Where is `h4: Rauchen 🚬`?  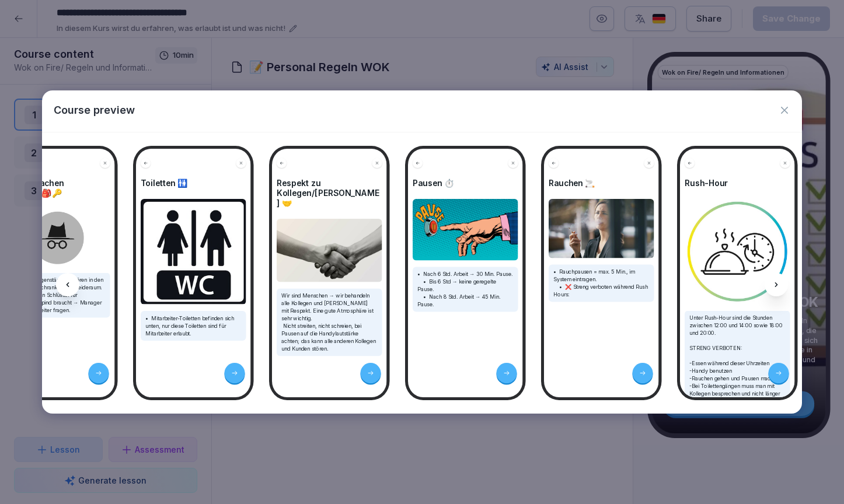 h4: Rauchen 🚬 is located at coordinates (601, 183).